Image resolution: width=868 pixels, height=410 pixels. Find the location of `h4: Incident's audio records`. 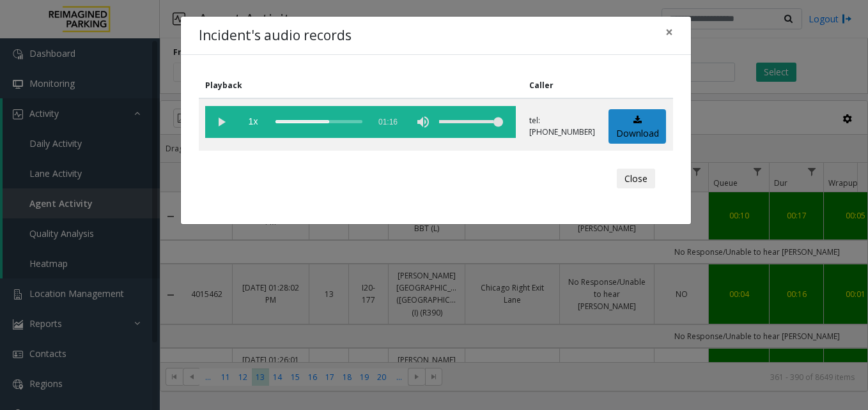

h4: Incident's audio records is located at coordinates (274, 35).